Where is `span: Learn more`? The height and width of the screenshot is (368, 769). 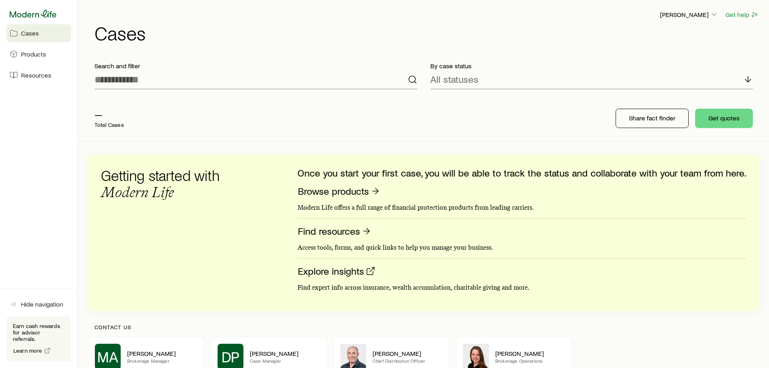 span: Learn more is located at coordinates (28, 350).